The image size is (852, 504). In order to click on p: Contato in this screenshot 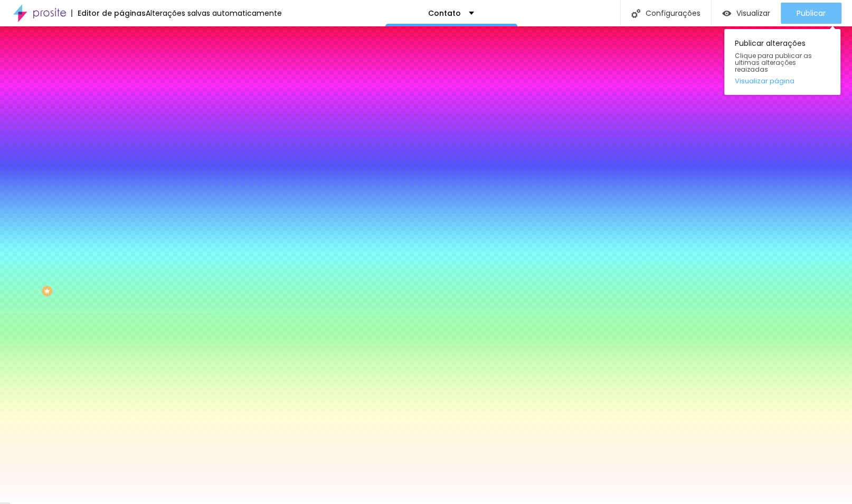, I will do `click(444, 13)`.